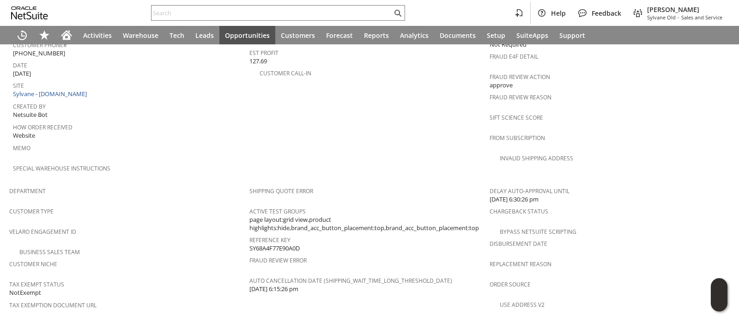 The height and width of the screenshot is (323, 739). I want to click on span: Feedback, so click(607, 13).